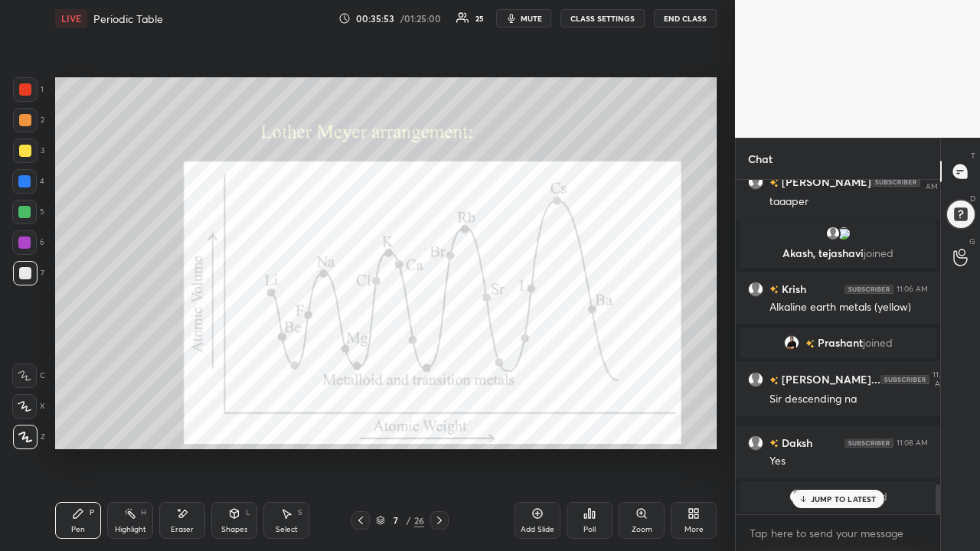 The image size is (980, 551). Describe the element at coordinates (286, 530) in the screenshot. I see `div: Select` at that location.